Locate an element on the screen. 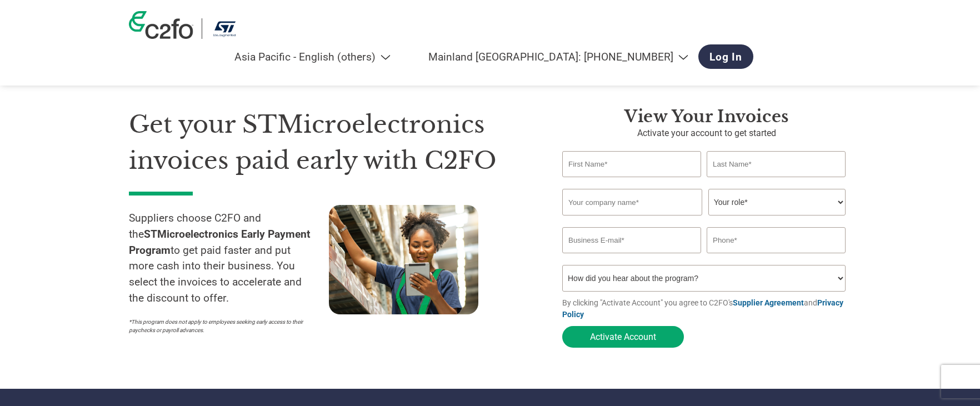  select: Title/Role is located at coordinates (777, 202).